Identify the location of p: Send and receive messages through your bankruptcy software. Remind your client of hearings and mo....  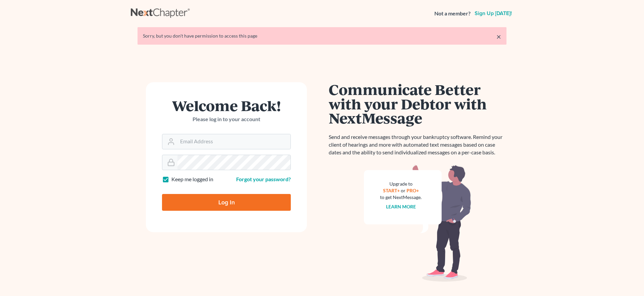
(418, 144).